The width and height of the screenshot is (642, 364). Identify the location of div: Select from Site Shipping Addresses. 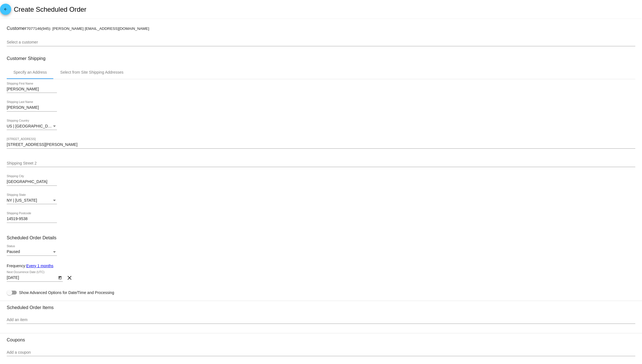
(92, 72).